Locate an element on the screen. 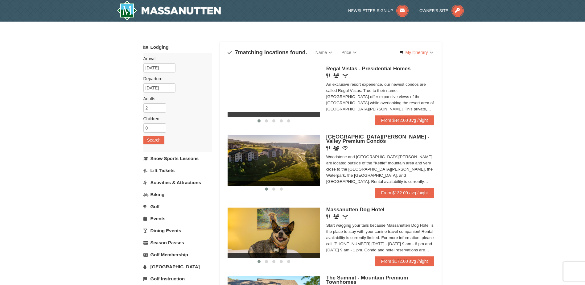 The height and width of the screenshot is (285, 585). a: Price is located at coordinates (349, 52).